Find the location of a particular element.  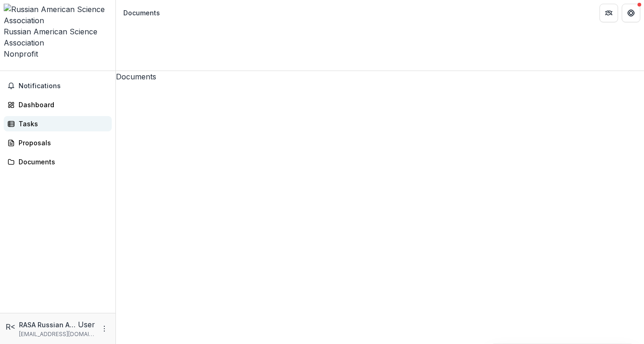

div: Dashboard is located at coordinates (61, 104).